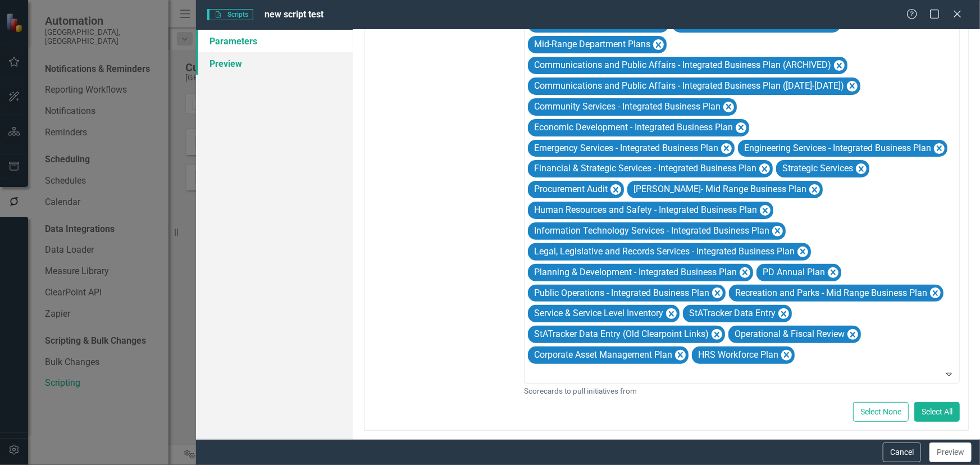 The height and width of the screenshot is (465, 980). What do you see at coordinates (861, 168) in the screenshot?
I see `div: Remove Strategic Services` at bounding box center [861, 168].